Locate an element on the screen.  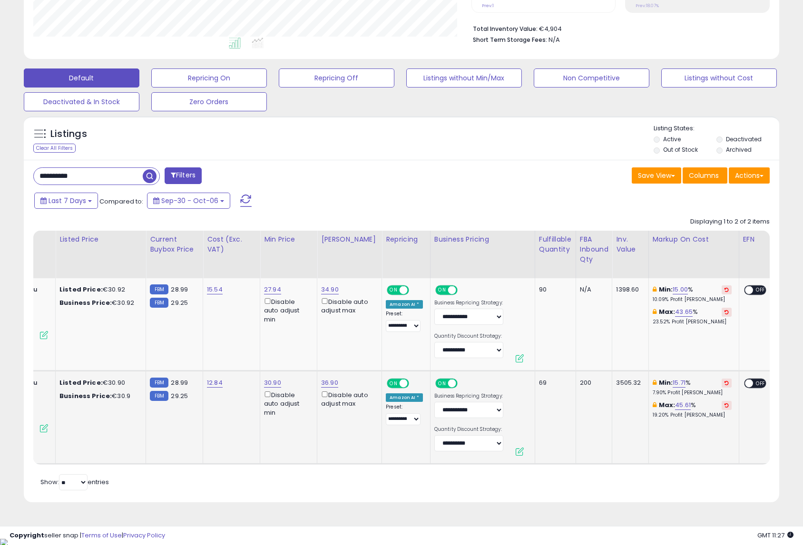
span: N/A is located at coordinates (554, 39).